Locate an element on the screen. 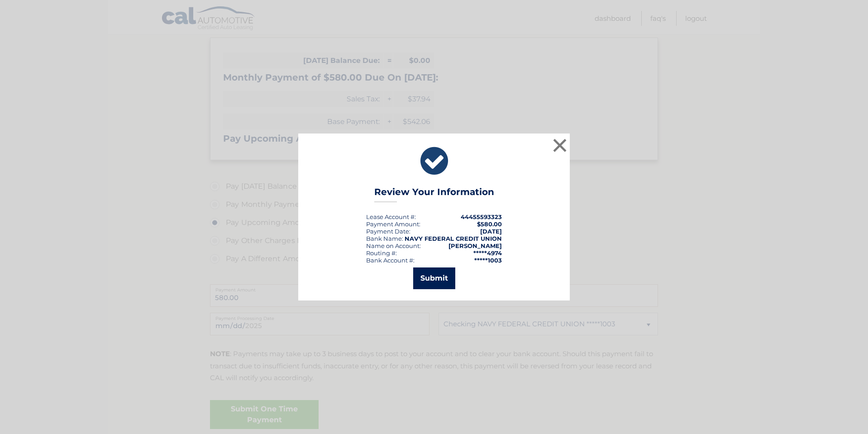 The height and width of the screenshot is (434, 868). div: Routing #: is located at coordinates (381, 252).